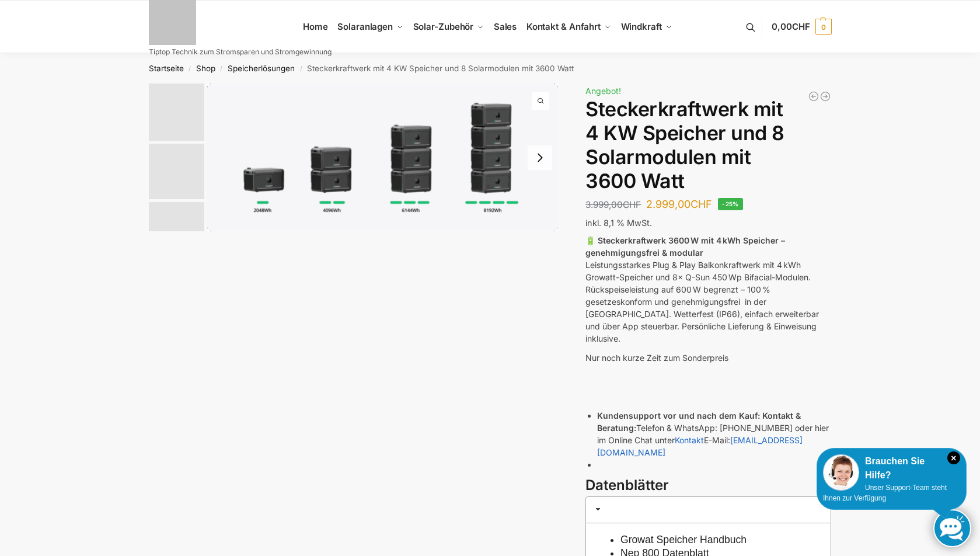  I want to click on nav: Breadcrumb, so click(489, 69).